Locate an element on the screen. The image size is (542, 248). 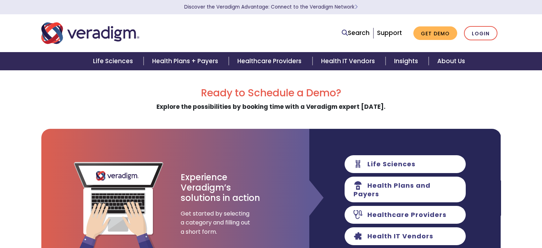
a: Insights is located at coordinates (407, 61).